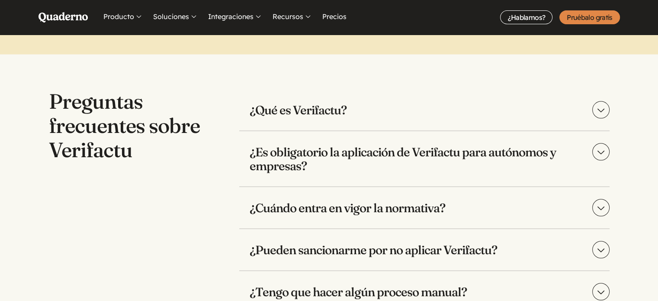 Image resolution: width=658 pixels, height=301 pixels. I want to click on h3: ¿Pueden sancionarme por no aplicar Verifactu?, so click(424, 250).